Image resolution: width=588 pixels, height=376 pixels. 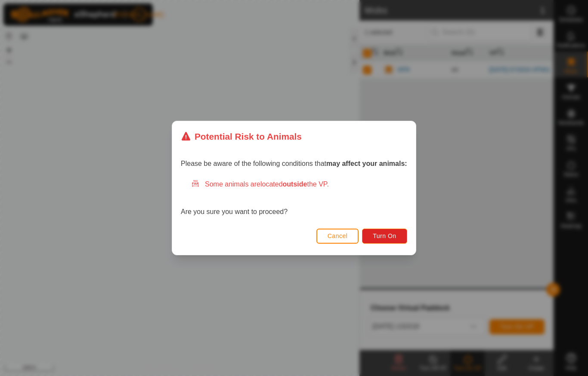 What do you see at coordinates (241, 136) in the screenshot?
I see `div: Potential Risk to Animals` at bounding box center [241, 136].